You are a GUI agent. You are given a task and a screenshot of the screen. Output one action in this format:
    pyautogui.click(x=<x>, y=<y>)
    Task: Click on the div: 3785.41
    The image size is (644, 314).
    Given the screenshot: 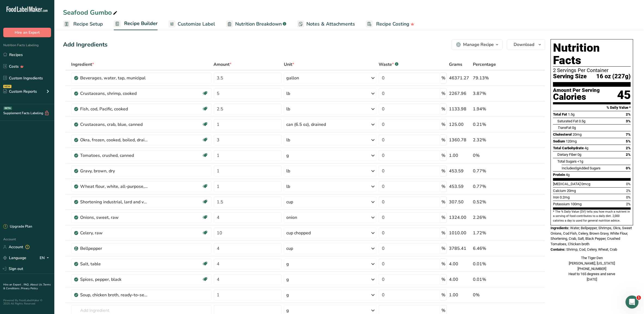 What is the action you would take?
    pyautogui.click(x=460, y=248)
    